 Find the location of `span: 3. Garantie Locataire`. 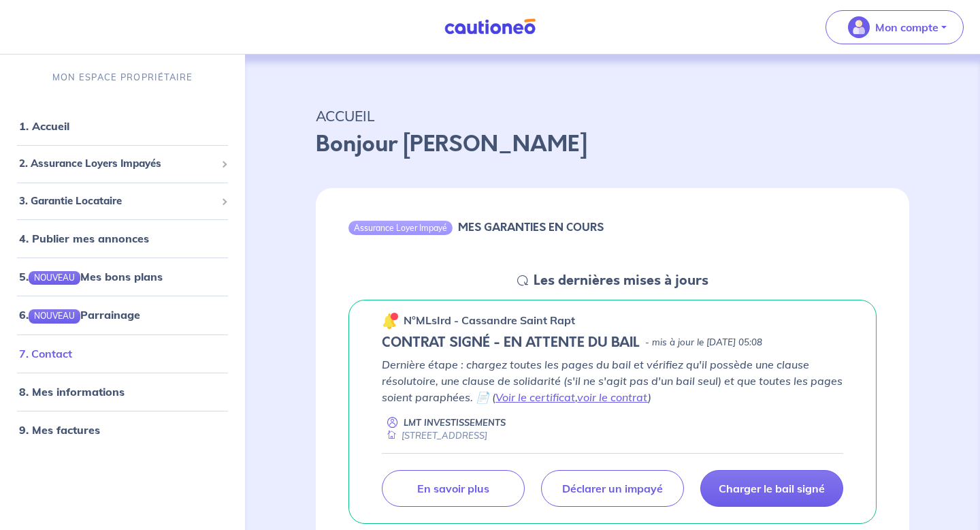

span: 3. Garantie Locataire is located at coordinates (117, 201).